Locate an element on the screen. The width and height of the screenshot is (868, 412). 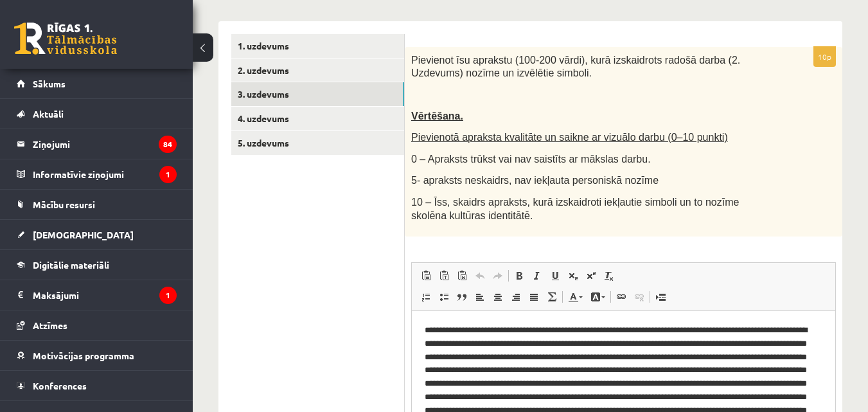
span: Sākums is located at coordinates (49, 84).